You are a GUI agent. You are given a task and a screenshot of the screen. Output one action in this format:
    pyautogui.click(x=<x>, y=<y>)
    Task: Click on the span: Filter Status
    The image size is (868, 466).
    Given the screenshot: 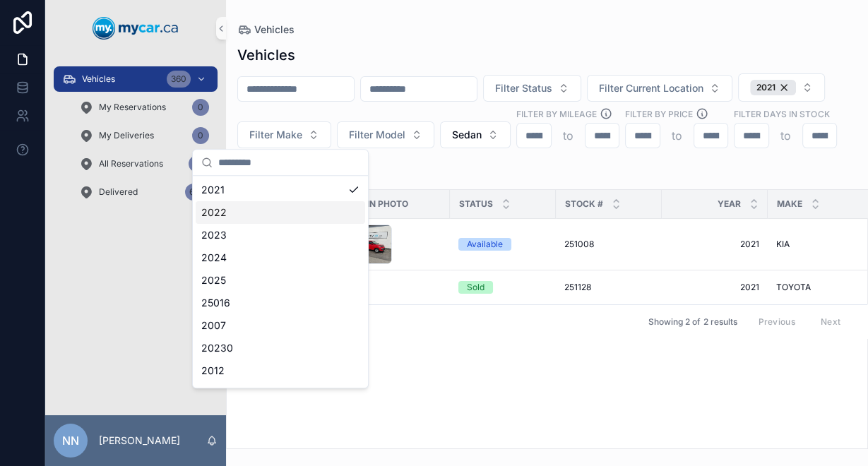 What is the action you would take?
    pyautogui.click(x=523, y=89)
    